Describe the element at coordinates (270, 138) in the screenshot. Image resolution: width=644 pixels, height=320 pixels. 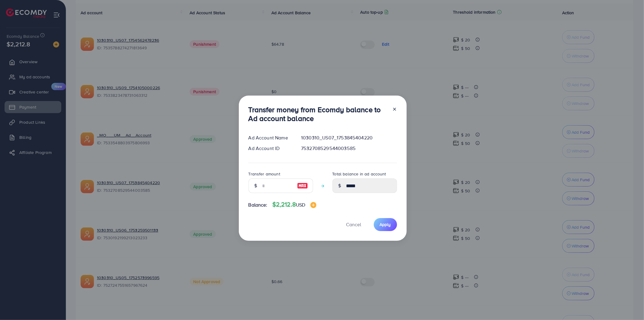
I see `div: Ad Account Name` at that location.